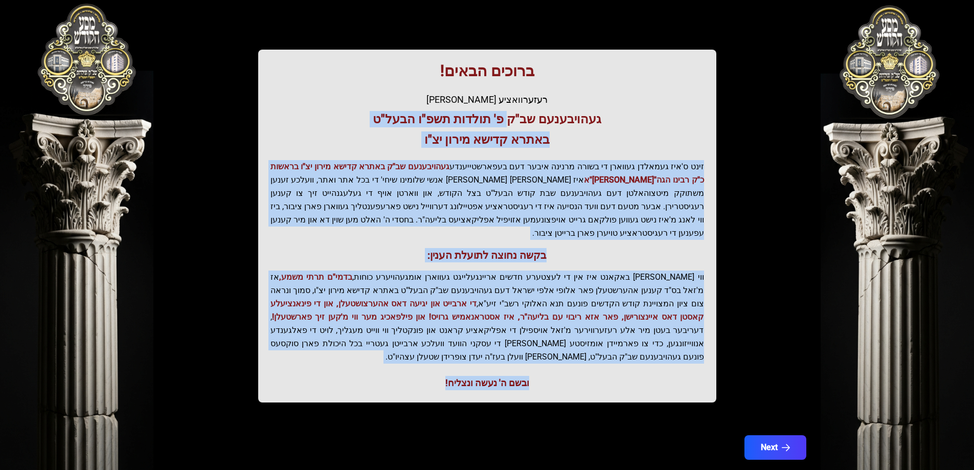 Image resolution: width=974 pixels, height=470 pixels. I want to click on h3: באתרא קדישא מירון יצ"ו, so click(487, 140).